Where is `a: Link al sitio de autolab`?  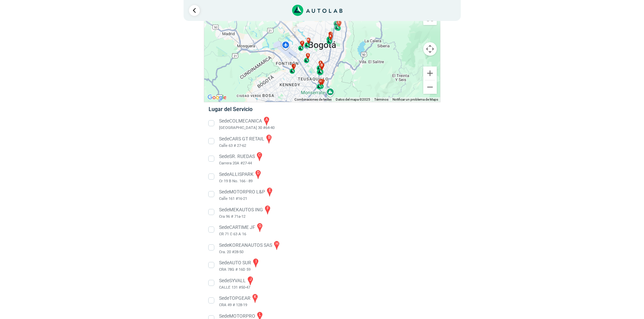
a: Link al sitio de autolab is located at coordinates (317, 10).